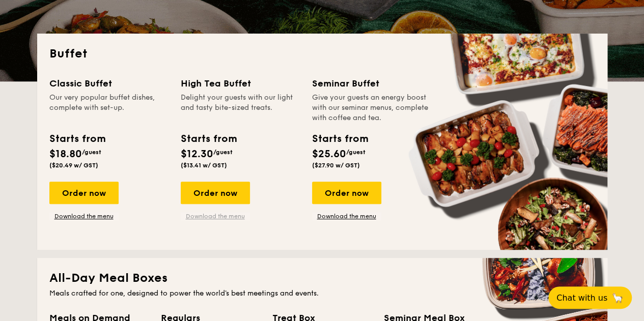 The image size is (644, 321). Describe the element at coordinates (322, 294) in the screenshot. I see `div: Meals crafted for one, designed to power the world's best meetings and events.` at that location.